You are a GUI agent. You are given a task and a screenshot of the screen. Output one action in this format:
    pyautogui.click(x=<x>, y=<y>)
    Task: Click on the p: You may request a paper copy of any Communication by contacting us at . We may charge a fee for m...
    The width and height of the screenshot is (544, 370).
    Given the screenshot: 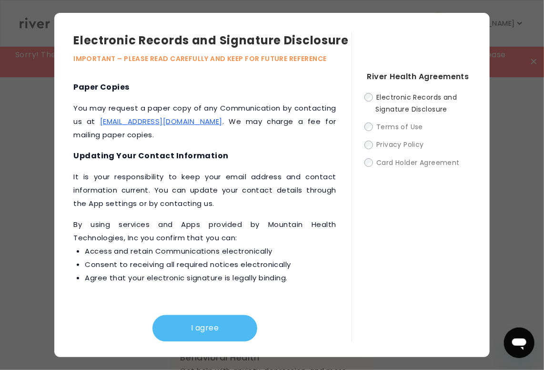 What is the action you would take?
    pyautogui.click(x=205, y=121)
    